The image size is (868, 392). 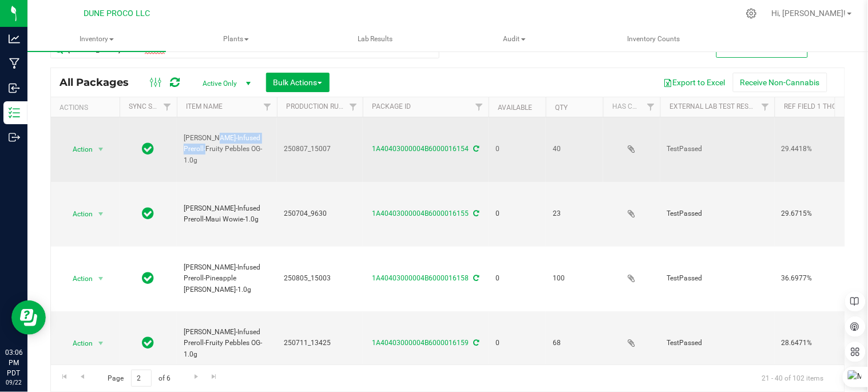 What do you see at coordinates (654, 39) in the screenshot?
I see `span: Inventory Counts` at bounding box center [654, 39].